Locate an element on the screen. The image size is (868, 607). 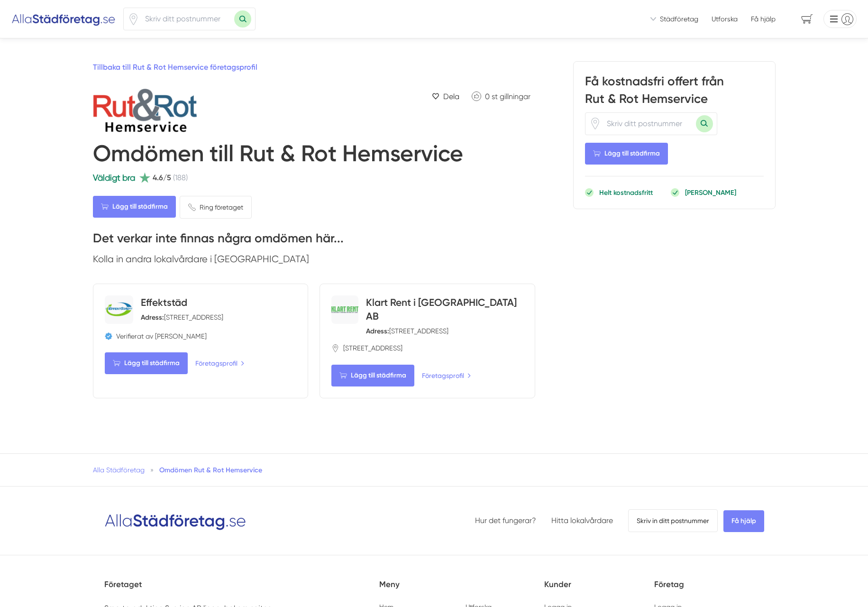
span: 4.6/5 is located at coordinates (162, 177).